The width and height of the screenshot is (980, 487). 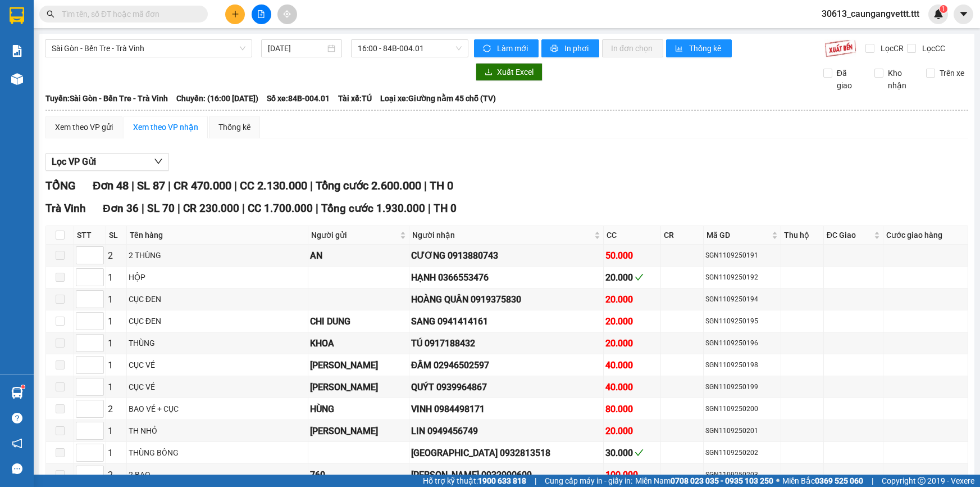 What do you see at coordinates (262, 14) in the screenshot?
I see `span: file-add` at bounding box center [262, 14].